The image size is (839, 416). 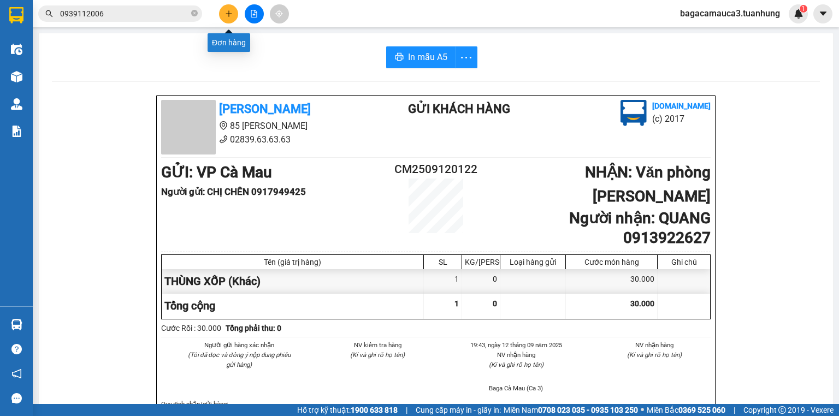 I want to click on span: question-circle, so click(x=16, y=349).